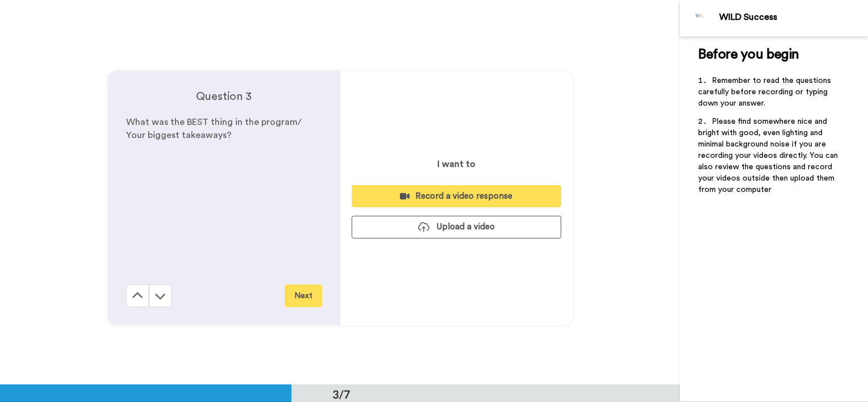 The height and width of the screenshot is (402, 868). Describe the element at coordinates (456, 196) in the screenshot. I see `div: Record a video response` at that location.